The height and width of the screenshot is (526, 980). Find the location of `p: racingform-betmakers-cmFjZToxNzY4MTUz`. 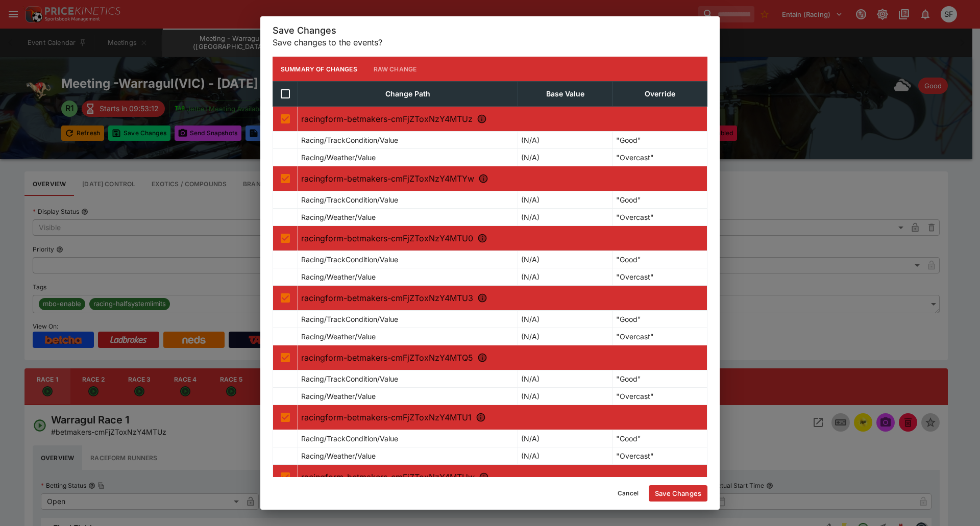

p: racingform-betmakers-cmFjZToxNzY4MTUz is located at coordinates (502, 119).